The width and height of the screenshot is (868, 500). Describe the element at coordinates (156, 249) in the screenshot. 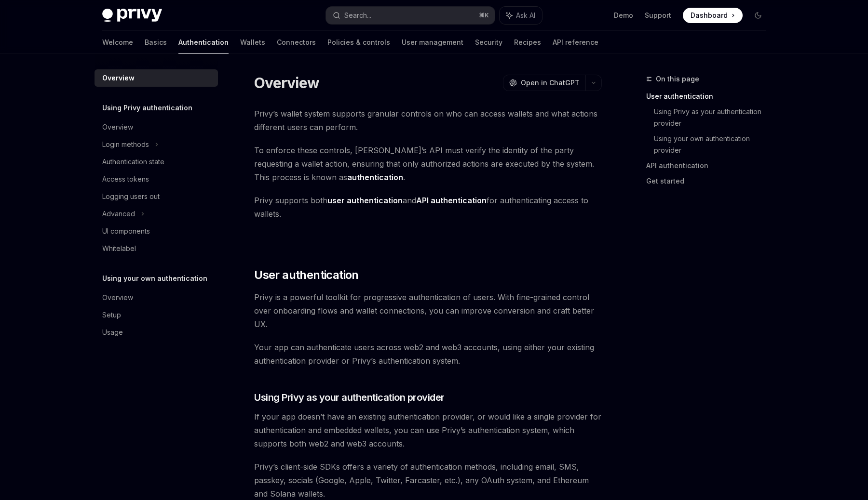

I see `a: Whitelabel` at that location.